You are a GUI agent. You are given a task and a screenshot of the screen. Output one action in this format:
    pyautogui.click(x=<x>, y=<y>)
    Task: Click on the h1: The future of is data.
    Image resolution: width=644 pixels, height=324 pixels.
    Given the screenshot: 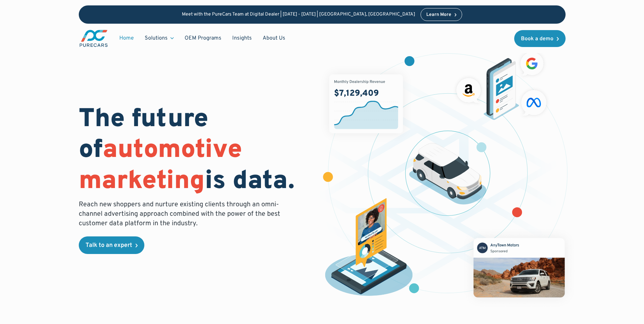 What is the action you would take?
    pyautogui.click(x=197, y=151)
    